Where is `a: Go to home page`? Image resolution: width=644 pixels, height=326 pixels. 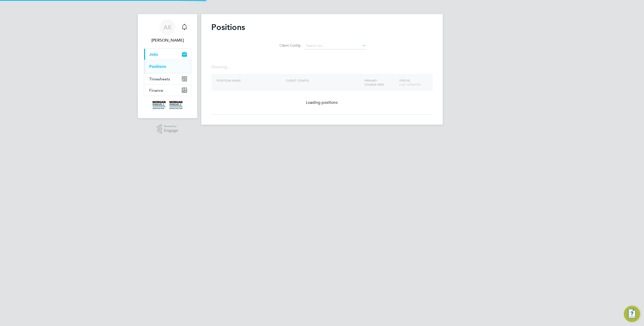 a: Go to home page is located at coordinates (167, 105).